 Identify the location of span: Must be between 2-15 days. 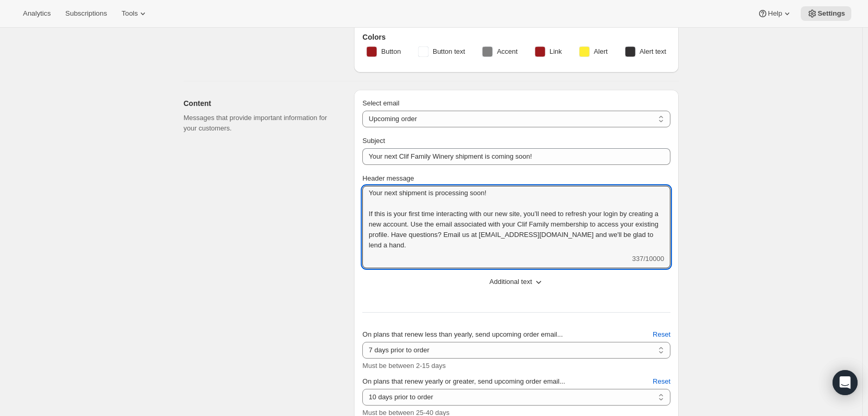
(404, 365).